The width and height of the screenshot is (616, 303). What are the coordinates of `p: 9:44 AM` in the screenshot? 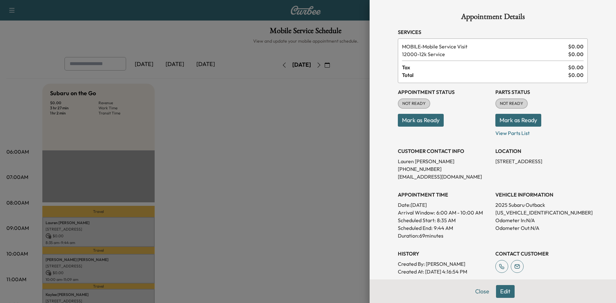 It's located at (443, 228).